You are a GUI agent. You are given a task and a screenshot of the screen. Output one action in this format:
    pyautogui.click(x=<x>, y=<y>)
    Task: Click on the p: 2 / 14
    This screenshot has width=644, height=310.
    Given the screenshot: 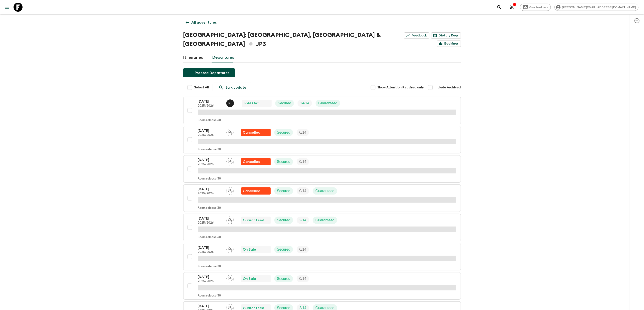 What is the action you would take?
    pyautogui.click(x=303, y=221)
    